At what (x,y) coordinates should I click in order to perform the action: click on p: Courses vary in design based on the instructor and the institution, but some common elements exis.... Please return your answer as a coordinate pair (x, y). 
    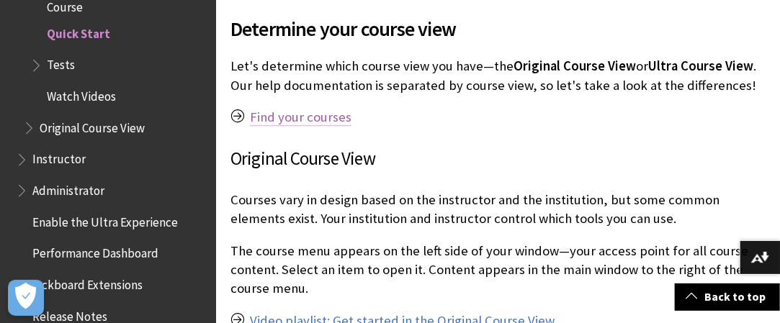
    Looking at the image, I should click on (497, 209).